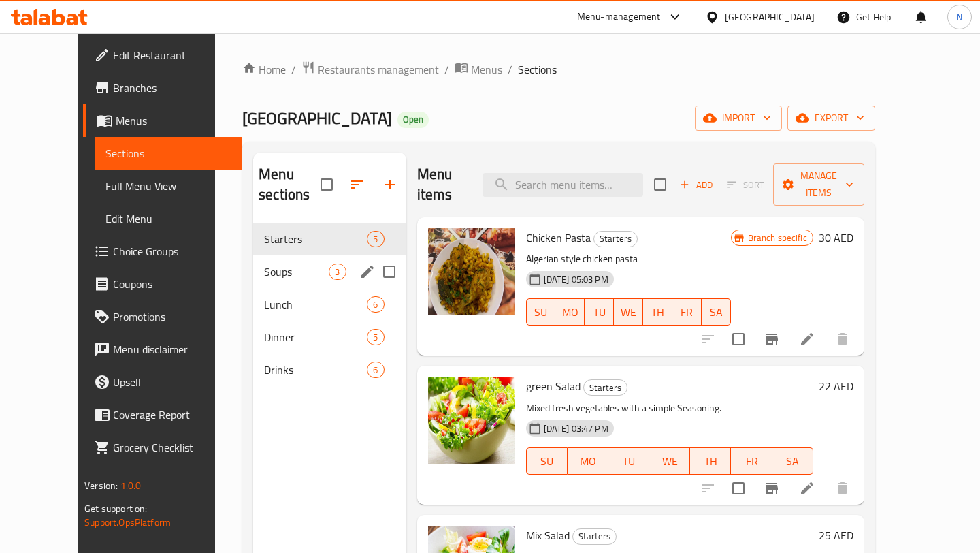 The width and height of the screenshot is (980, 553). I want to click on a: Full Menu View, so click(168, 186).